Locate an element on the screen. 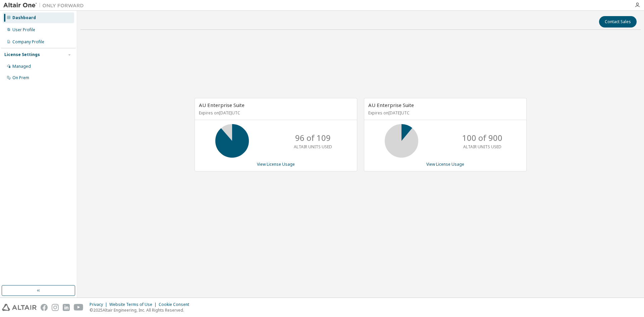  div: Managed is located at coordinates (21, 66).